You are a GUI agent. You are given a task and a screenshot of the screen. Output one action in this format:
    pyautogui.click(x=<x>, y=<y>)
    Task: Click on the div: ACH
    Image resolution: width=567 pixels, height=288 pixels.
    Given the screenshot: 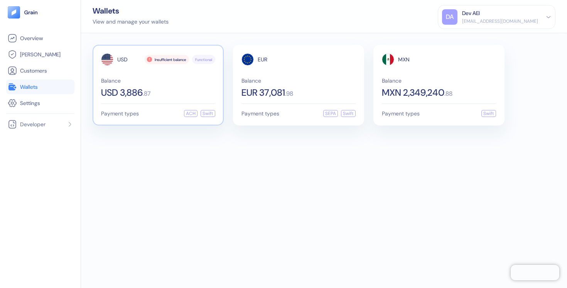 What is the action you would take?
    pyautogui.click(x=190, y=113)
    